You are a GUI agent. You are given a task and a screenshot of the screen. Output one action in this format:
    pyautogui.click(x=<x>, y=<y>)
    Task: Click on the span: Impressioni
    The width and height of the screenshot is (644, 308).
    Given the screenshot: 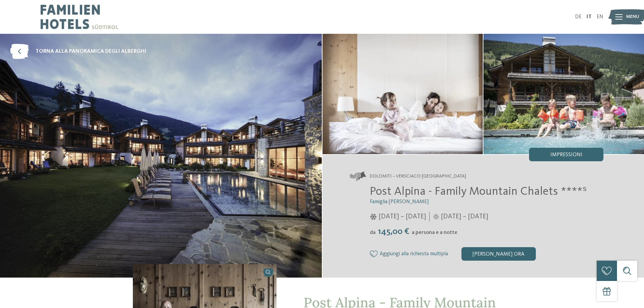 What is the action you would take?
    pyautogui.click(x=566, y=155)
    